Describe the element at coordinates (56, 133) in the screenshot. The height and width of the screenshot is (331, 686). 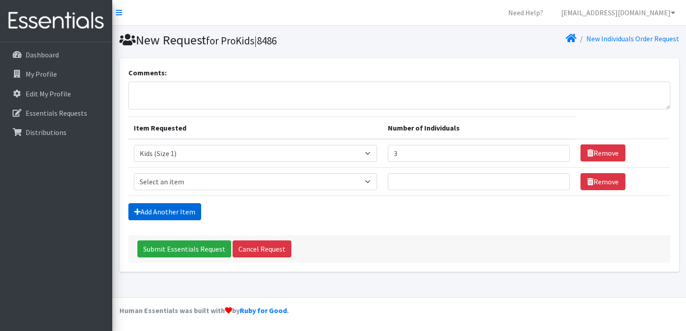
I see `a: Distributions` at that location.